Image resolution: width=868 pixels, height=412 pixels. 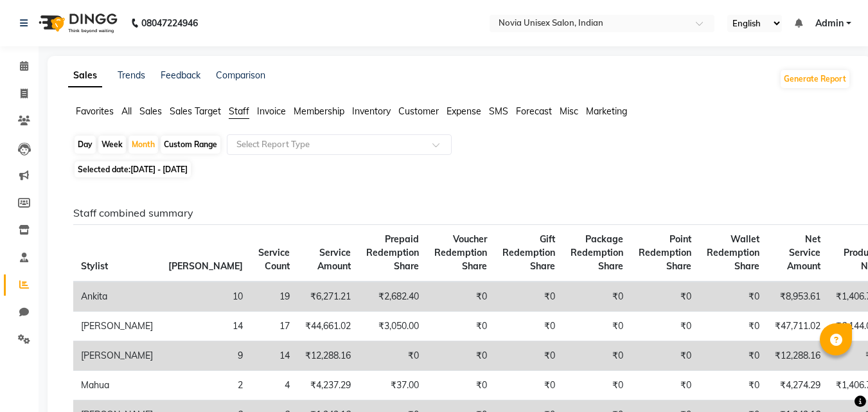 What do you see at coordinates (143, 145) in the screenshot?
I see `div: Month` at bounding box center [143, 145].